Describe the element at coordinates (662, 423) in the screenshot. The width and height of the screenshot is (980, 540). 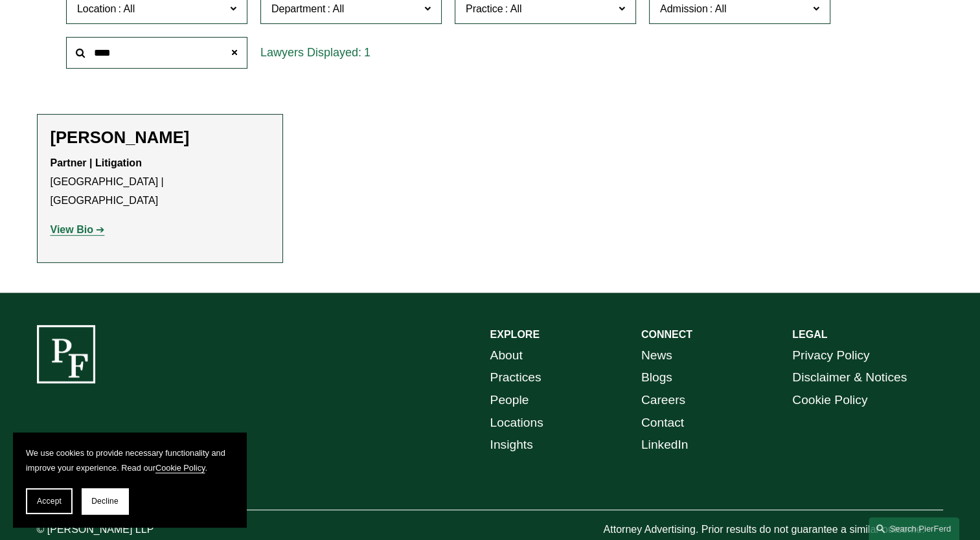
I see `a: Contact` at that location.